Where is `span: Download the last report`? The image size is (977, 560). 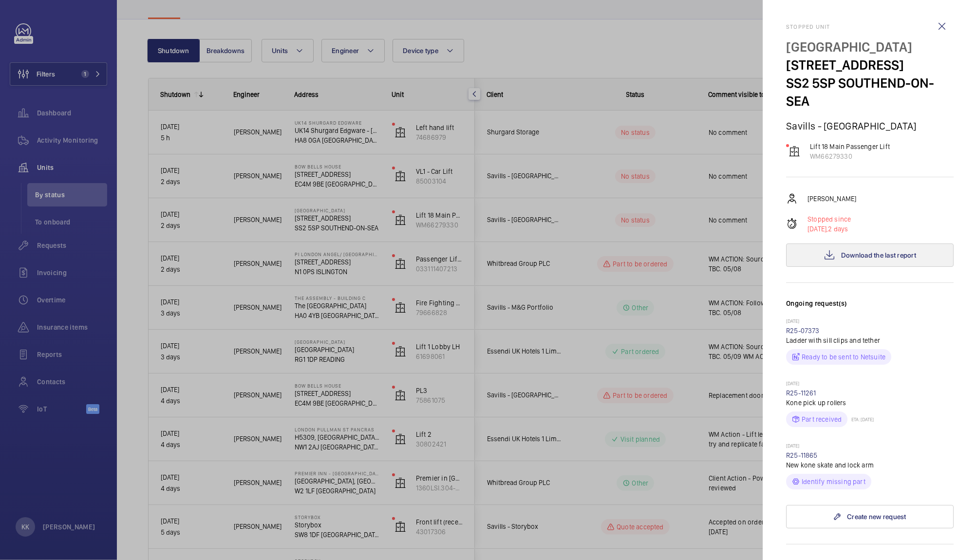
span: Download the last report is located at coordinates (878, 255).